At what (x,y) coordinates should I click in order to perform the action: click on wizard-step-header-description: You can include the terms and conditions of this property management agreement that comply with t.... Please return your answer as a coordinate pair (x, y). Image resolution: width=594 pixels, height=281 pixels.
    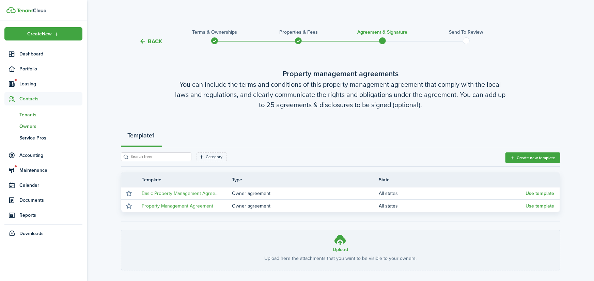
    Looking at the image, I should click on (341, 95).